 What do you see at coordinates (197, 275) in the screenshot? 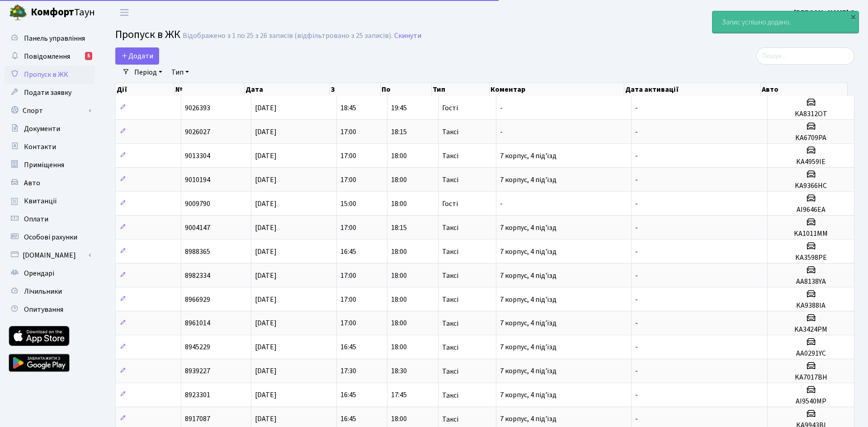
I see `span: 8982334` at bounding box center [197, 275].